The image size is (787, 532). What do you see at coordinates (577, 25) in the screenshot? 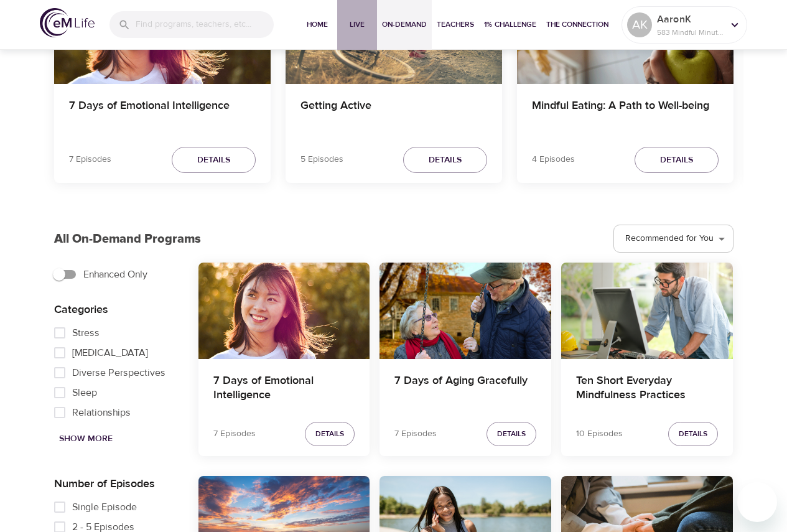
I see `span: The Connection` at bounding box center [577, 25].